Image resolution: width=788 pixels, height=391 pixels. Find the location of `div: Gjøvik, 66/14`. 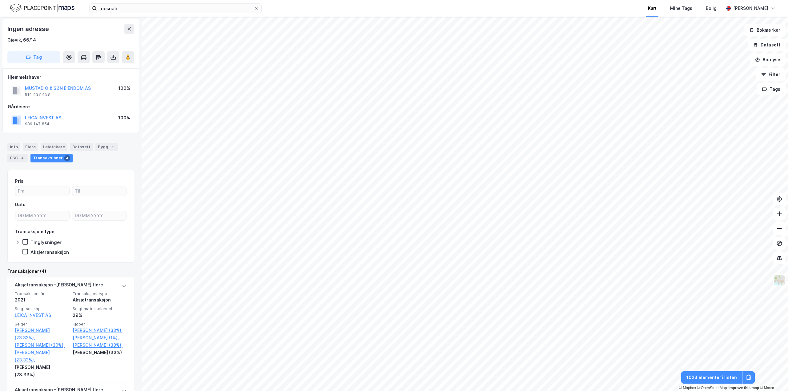

div: Gjøvik, 66/14 is located at coordinates (22, 40).